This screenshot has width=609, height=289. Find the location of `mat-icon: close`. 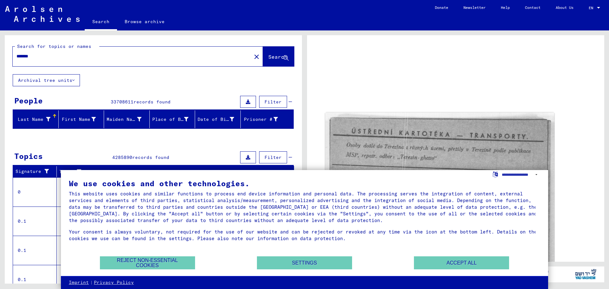

mat-icon: close is located at coordinates (256, 57).